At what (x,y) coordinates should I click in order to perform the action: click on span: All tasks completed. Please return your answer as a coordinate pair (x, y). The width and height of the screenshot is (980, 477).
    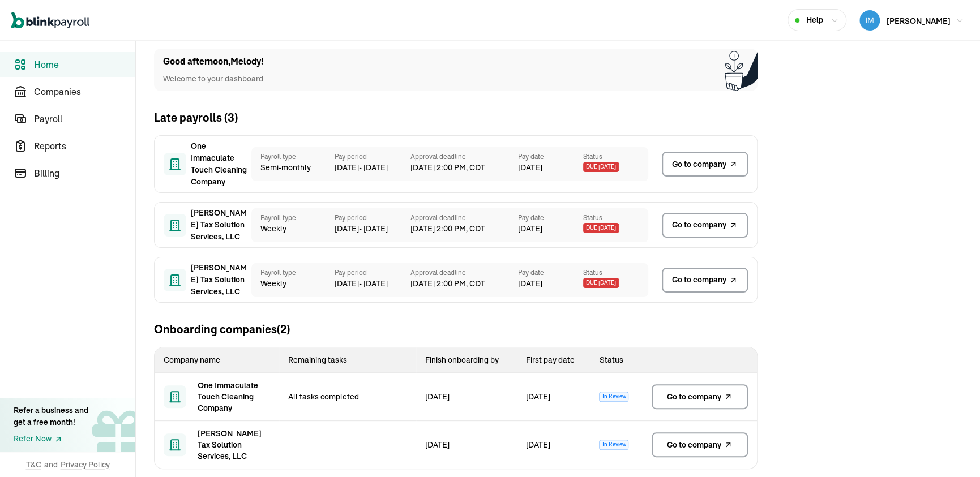
    Looking at the image, I should click on (323, 397).